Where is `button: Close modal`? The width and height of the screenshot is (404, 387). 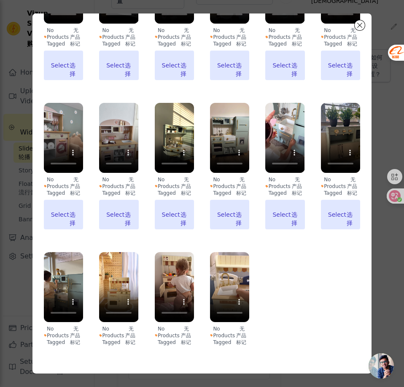
button: Close modal is located at coordinates (360, 25).